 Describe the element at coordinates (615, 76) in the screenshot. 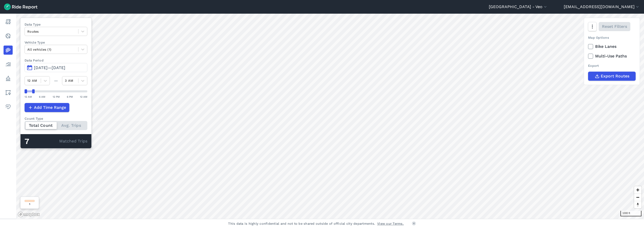

I see `span: Export Routes` at that location.